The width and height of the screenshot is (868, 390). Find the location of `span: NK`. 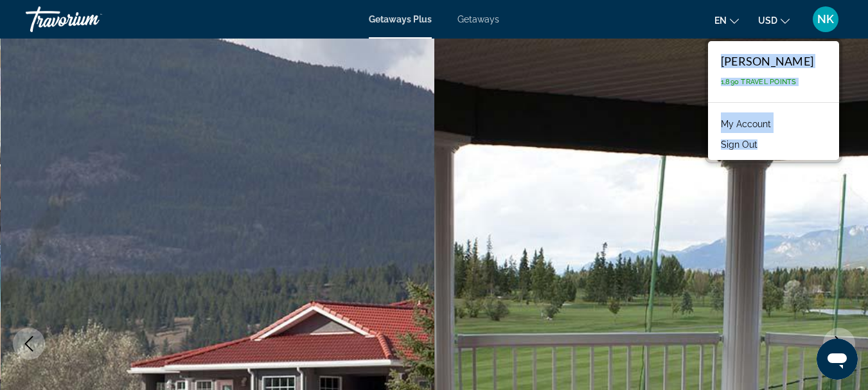

span: NK is located at coordinates (825, 19).